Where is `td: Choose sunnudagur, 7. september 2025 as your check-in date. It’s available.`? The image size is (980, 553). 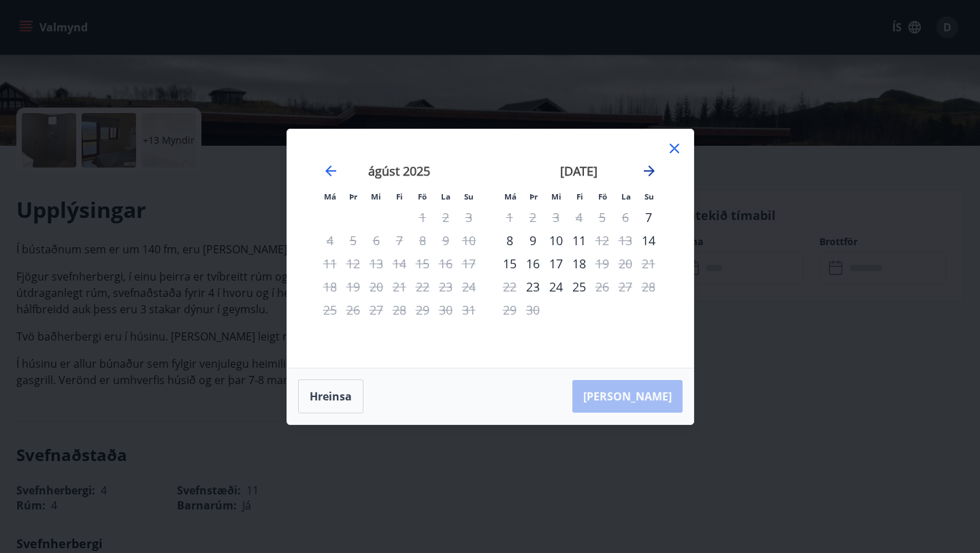 td: Choose sunnudagur, 7. september 2025 as your check-in date. It’s available. is located at coordinates (649, 217).